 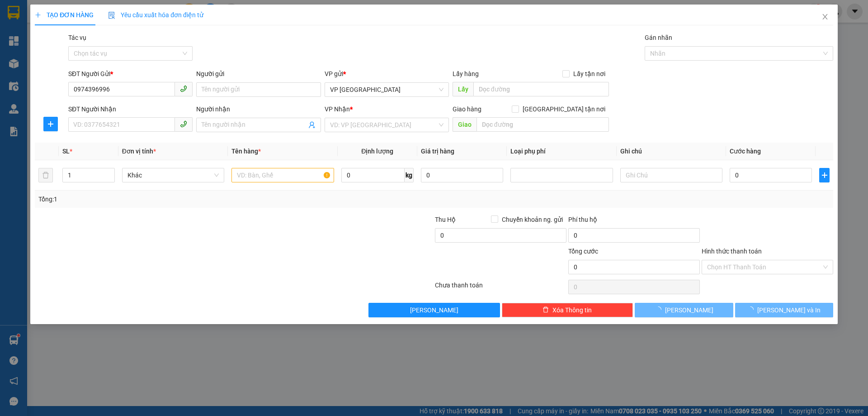 I want to click on div: Tổng: 1, so click(x=187, y=199).